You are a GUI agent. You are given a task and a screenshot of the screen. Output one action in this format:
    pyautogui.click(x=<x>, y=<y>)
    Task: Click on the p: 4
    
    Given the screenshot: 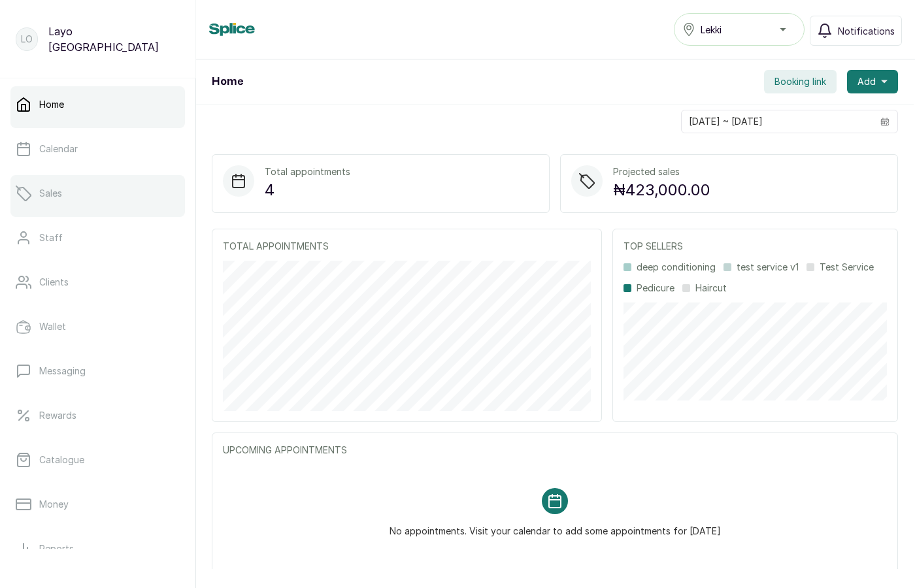 What is the action you would take?
    pyautogui.click(x=308, y=190)
    